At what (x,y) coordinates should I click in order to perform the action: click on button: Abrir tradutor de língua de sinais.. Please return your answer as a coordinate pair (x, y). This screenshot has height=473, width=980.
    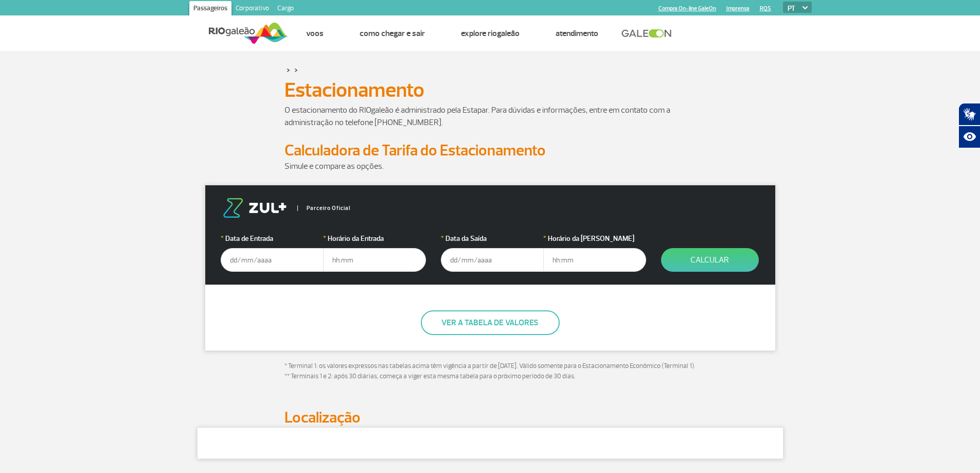
    Looking at the image, I should click on (969, 114).